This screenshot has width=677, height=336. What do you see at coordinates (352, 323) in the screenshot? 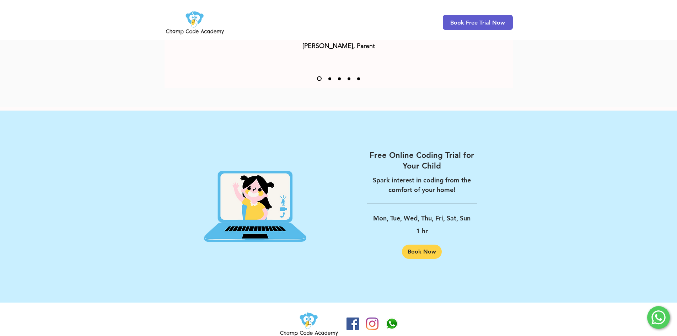
I see `a: Facebook` at bounding box center [352, 323].